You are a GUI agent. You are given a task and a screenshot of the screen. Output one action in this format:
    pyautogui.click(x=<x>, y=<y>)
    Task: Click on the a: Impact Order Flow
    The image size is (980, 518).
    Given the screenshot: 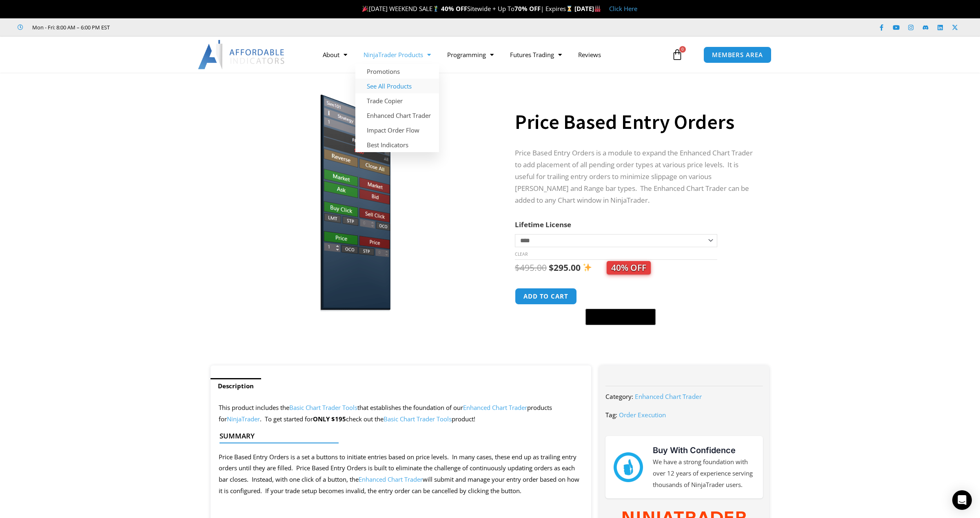 What is the action you would take?
    pyautogui.click(x=397, y=130)
    